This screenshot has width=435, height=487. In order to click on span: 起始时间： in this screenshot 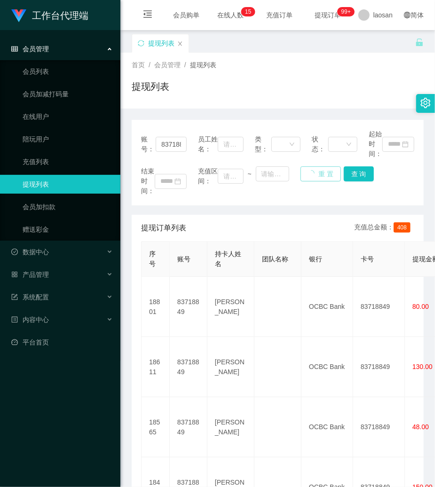, I will do `click(375, 144)`.